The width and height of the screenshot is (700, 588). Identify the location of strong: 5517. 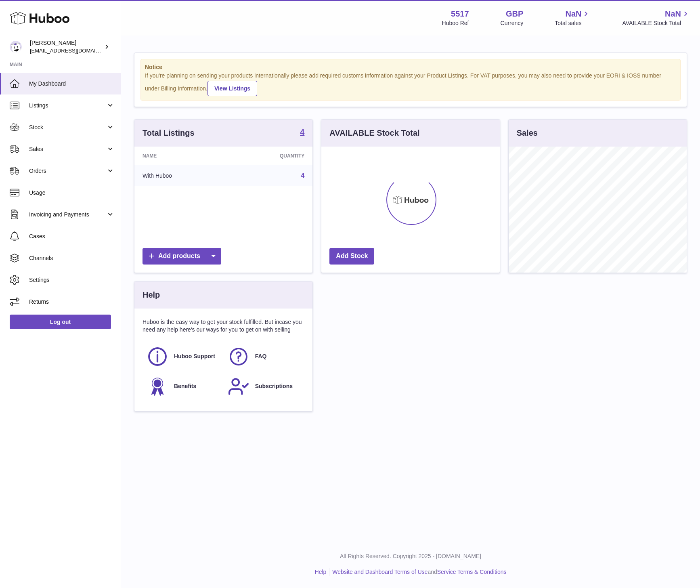
(460, 14).